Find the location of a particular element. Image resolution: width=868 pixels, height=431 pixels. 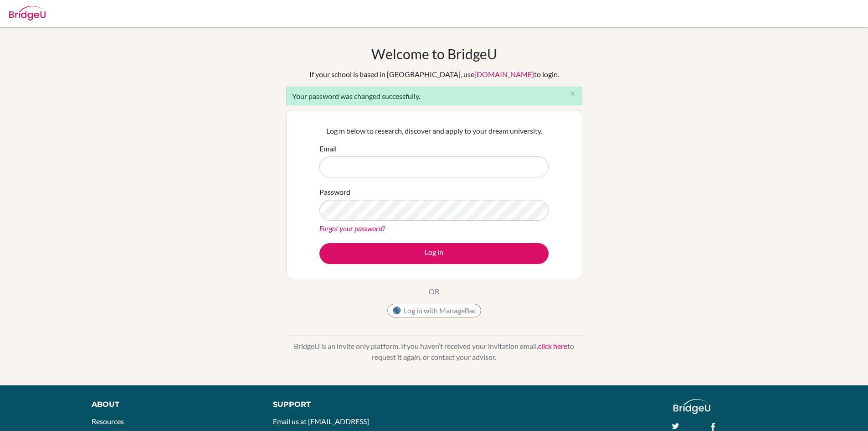

button: Log in is located at coordinates (434, 254).